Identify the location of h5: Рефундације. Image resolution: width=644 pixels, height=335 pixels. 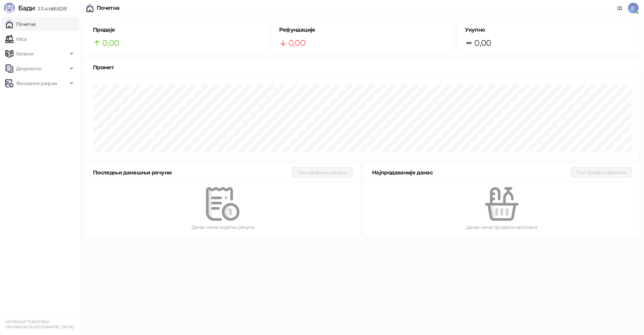
(362, 30).